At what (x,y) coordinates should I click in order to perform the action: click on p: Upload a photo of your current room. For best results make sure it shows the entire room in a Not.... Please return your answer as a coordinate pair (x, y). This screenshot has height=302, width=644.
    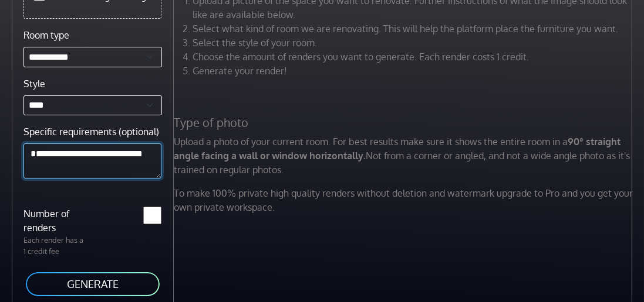
    Looking at the image, I should click on (405, 156).